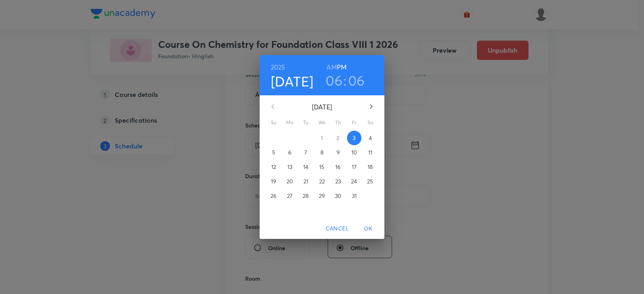 The width and height of the screenshot is (644, 294). Describe the element at coordinates (322, 182) in the screenshot. I see `p: 22` at that location.